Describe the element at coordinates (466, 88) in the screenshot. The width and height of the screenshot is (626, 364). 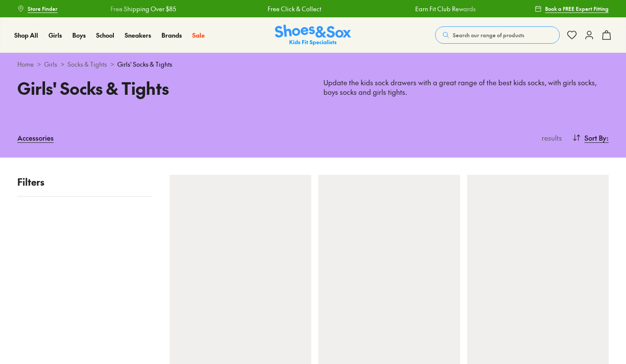
I see `p: Update the kids sock drawers with a great range of the best kids socks, with girls socks, boys so...` at that location.